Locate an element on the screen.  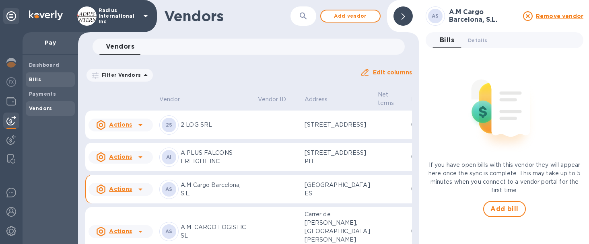
p: A.M Cargo Barcelona, S.L. is located at coordinates (216, 189).